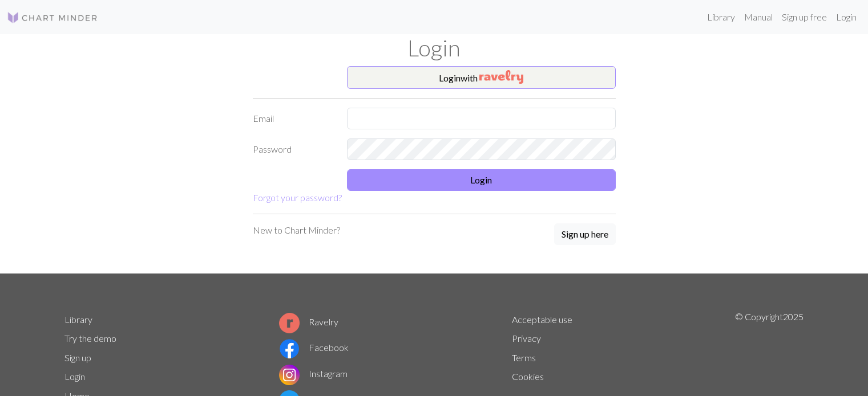 This screenshot has height=396, width=868. Describe the element at coordinates (53, 18) in the screenshot. I see `img: Logo` at that location.